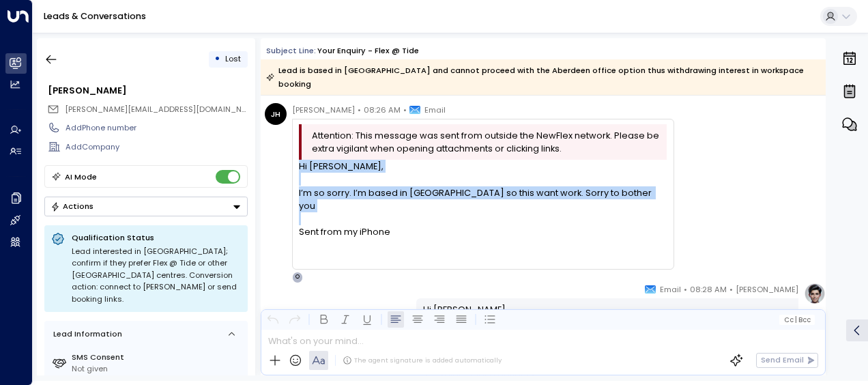  What do you see at coordinates (298, 277) in the screenshot?
I see `div: O` at bounding box center [298, 277].